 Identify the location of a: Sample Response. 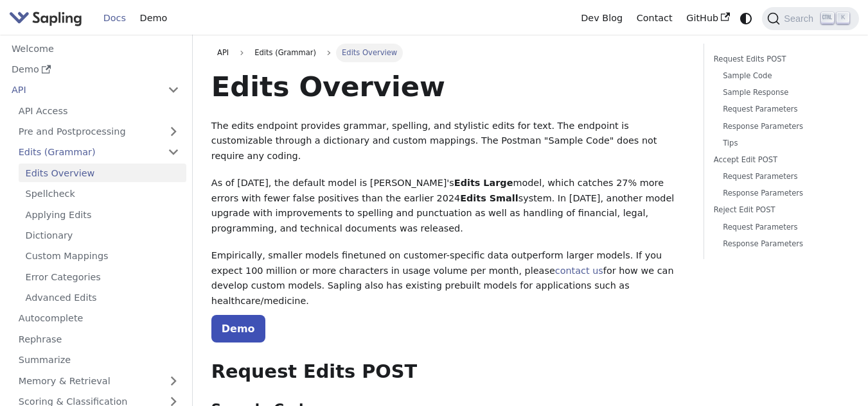
(781, 93).